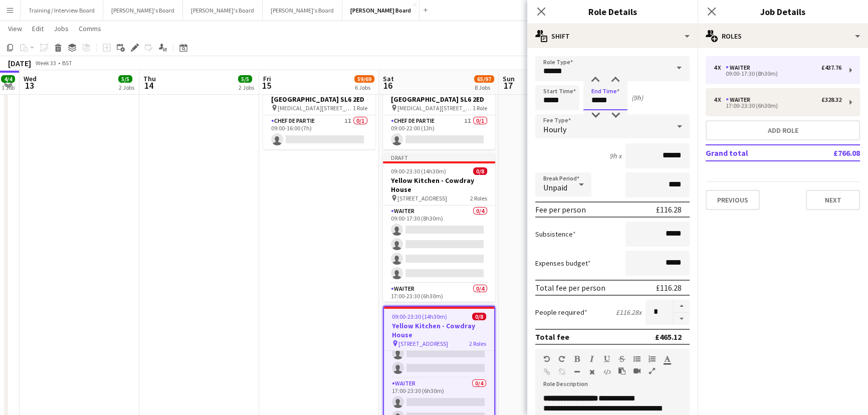 The width and height of the screenshot is (868, 415). Describe the element at coordinates (360, 108) in the screenshot. I see `span: 1 Role` at that location.